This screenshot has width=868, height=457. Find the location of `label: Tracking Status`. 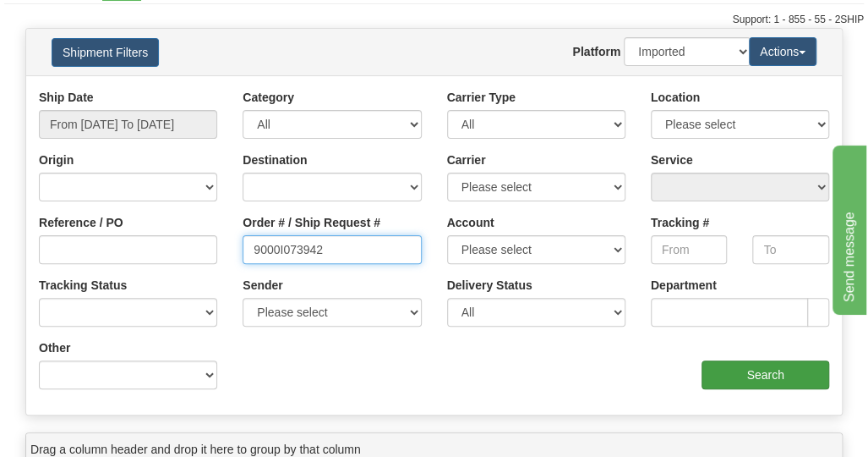

label: Tracking Status is located at coordinates (83, 285).